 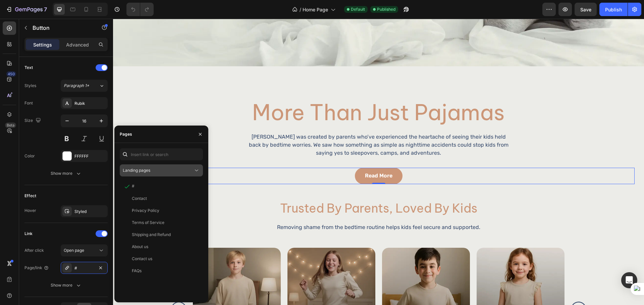 I want to click on input: Insert link or search, so click(x=161, y=154).